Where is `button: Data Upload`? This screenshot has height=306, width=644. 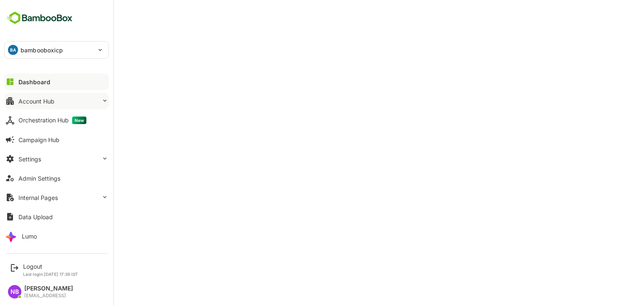 button: Data Upload is located at coordinates (57, 217).